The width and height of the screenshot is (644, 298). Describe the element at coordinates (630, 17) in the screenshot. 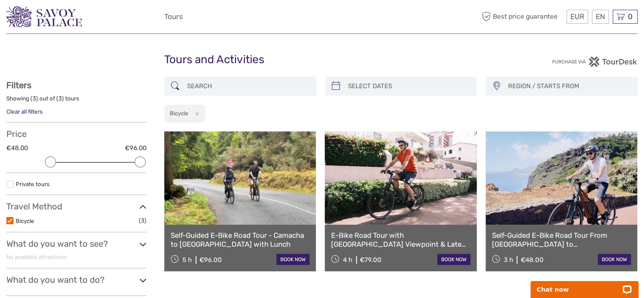

I see `span: 0` at that location.